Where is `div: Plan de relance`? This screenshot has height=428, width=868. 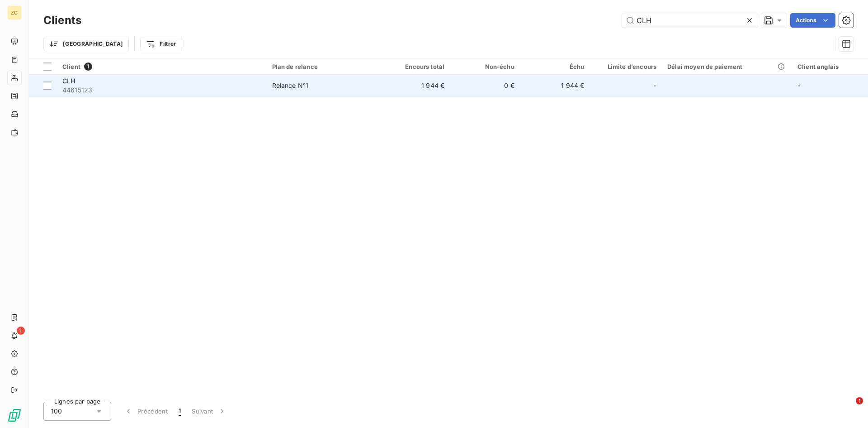 div: Plan de relance is located at coordinates (323, 66).